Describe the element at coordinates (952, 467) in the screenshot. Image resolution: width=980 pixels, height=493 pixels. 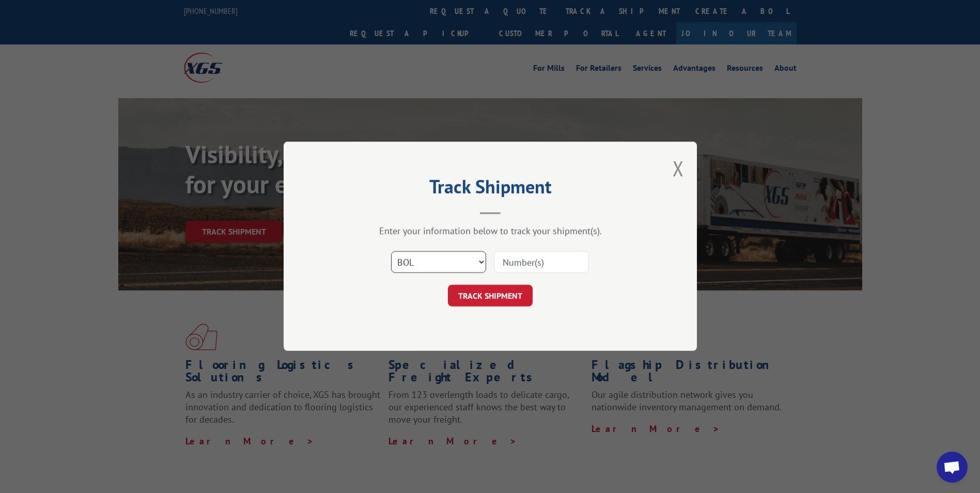
I see `a: Open chat` at that location.